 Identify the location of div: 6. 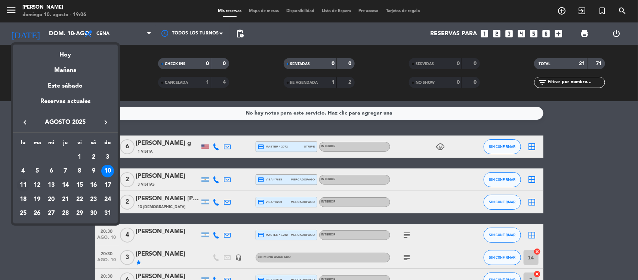
(51, 171).